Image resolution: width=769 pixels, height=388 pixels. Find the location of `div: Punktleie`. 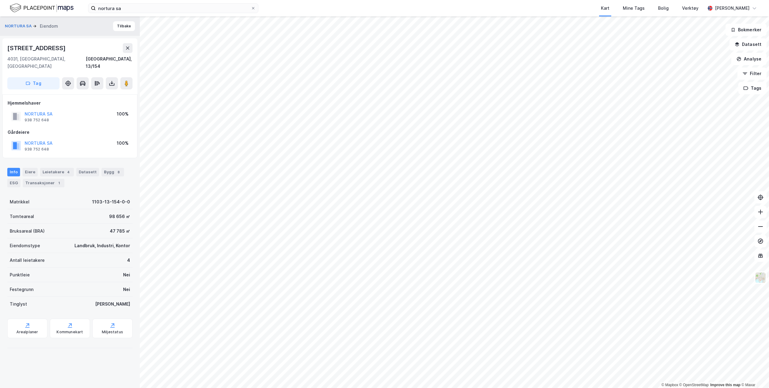

div: Punktleie is located at coordinates (20, 275).